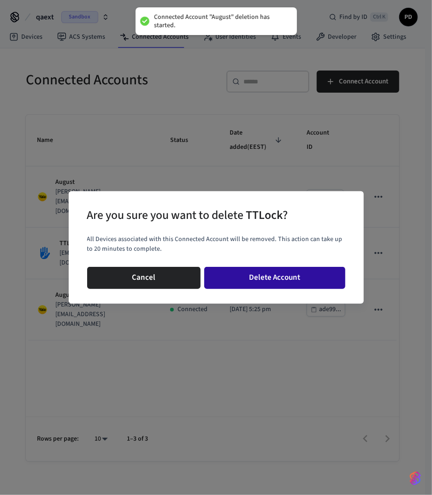 The height and width of the screenshot is (495, 432). Describe the element at coordinates (275, 278) in the screenshot. I see `button: Delete Account` at that location.